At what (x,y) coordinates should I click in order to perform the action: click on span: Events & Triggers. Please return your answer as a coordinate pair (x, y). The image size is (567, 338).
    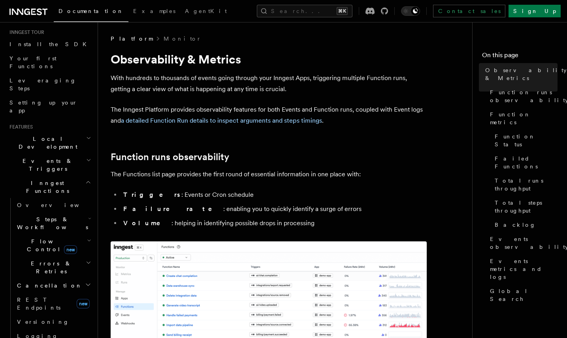
    Looking at the image, I should click on (46, 165).